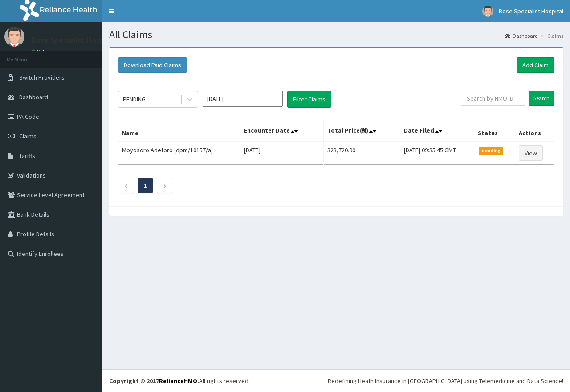 The width and height of the screenshot is (570, 392). Describe the element at coordinates (493, 98) in the screenshot. I see `input: Search by HMO ID` at that location.